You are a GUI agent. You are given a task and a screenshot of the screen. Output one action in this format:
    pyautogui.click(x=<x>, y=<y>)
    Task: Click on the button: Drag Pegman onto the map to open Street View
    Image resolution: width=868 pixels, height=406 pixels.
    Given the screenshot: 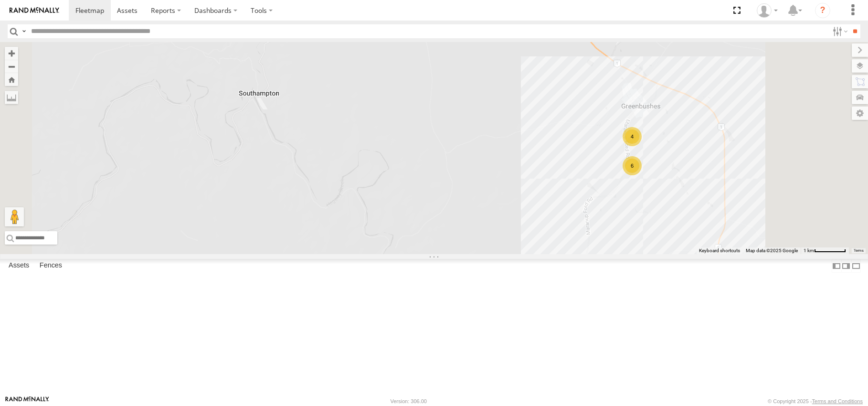 What is the action you would take?
    pyautogui.click(x=14, y=217)
    